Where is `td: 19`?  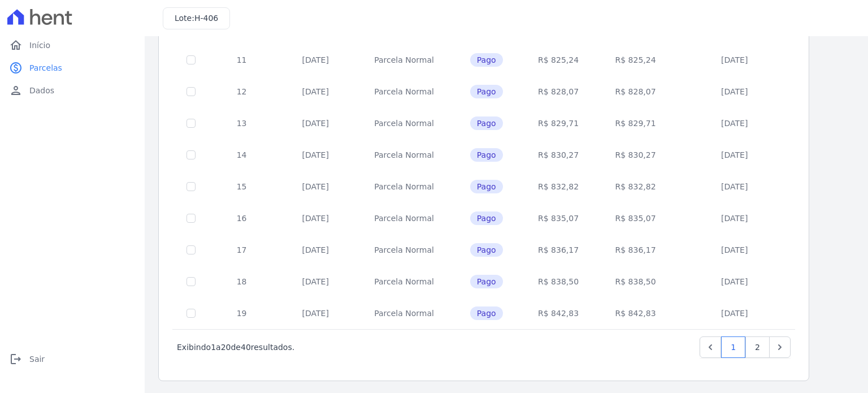 td: 19 is located at coordinates (241, 313).